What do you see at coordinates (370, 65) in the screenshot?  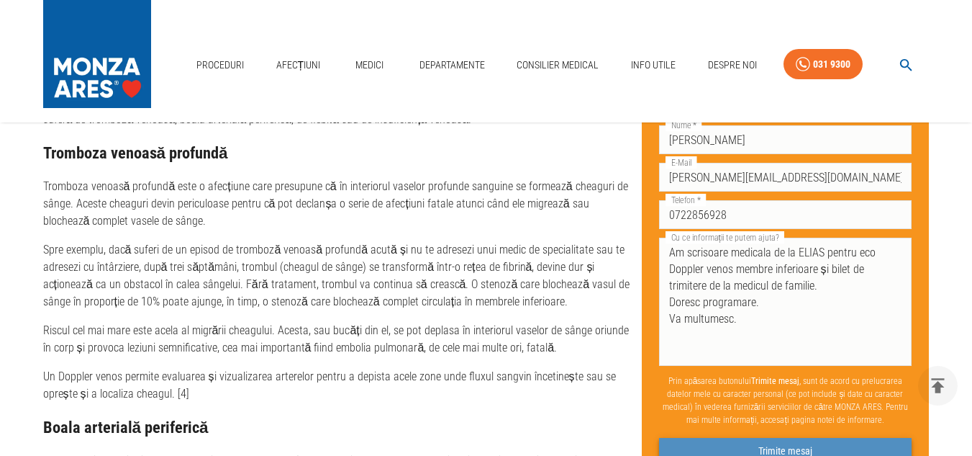 I see `a: Medici` at bounding box center [370, 65].